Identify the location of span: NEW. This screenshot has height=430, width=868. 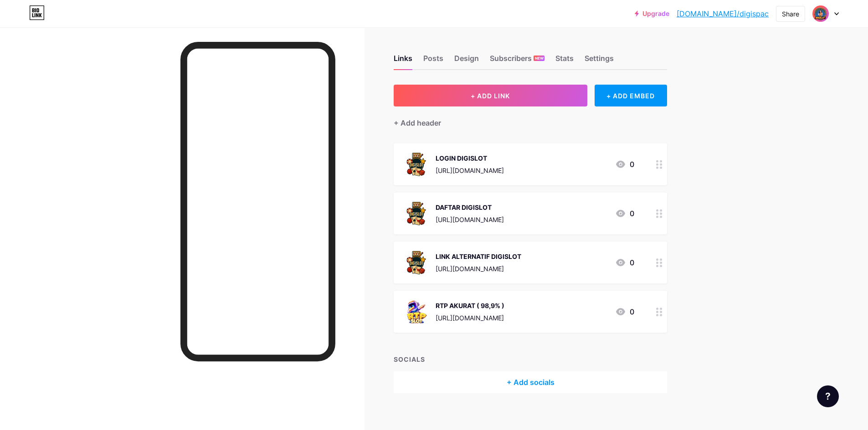
(539, 58).